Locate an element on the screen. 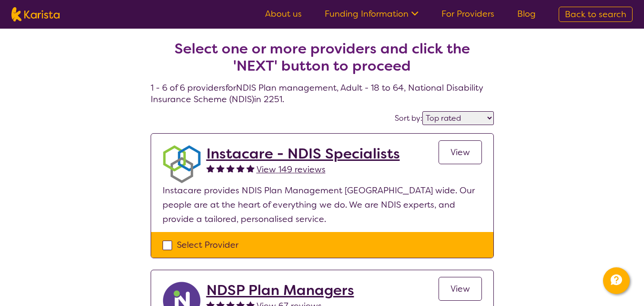  a: Funding Information is located at coordinates (371, 14).